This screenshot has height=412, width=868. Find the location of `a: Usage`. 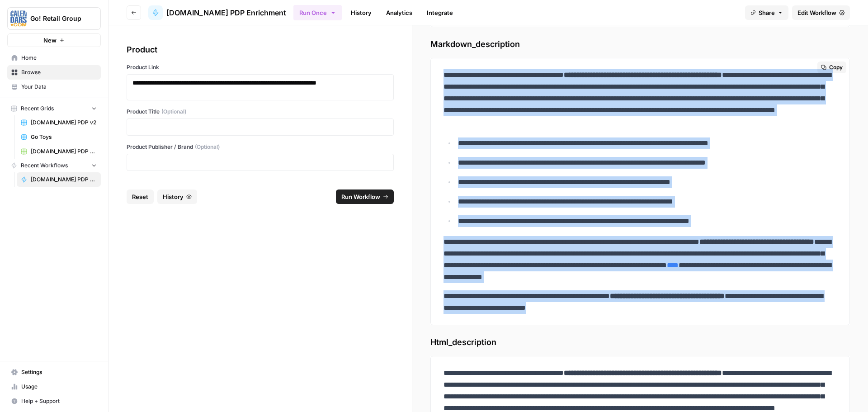

a: Usage is located at coordinates (54, 387).